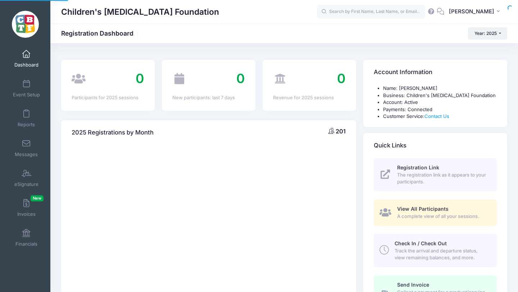 The width and height of the screenshot is (518, 292). I want to click on span: The registration link as it appears to your participants., so click(442, 178).